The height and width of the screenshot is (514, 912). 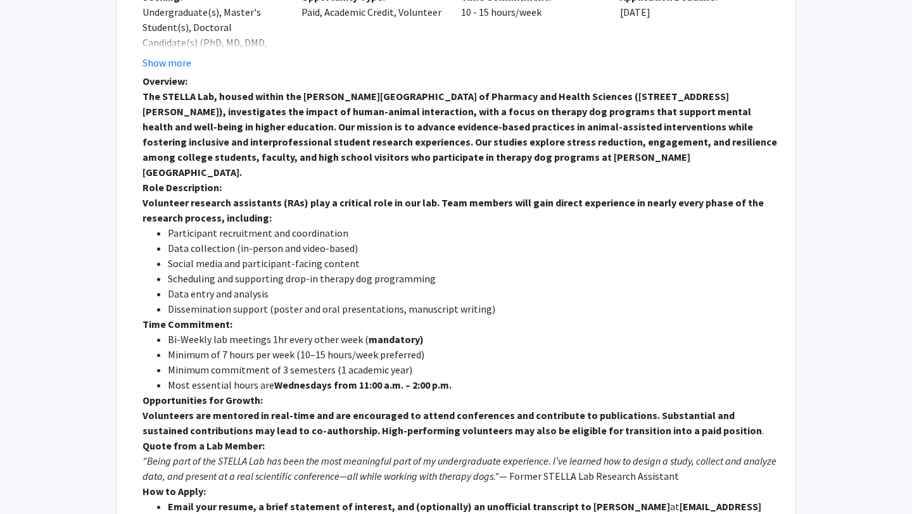 I want to click on li: Social media and participant-facing content, so click(x=473, y=263).